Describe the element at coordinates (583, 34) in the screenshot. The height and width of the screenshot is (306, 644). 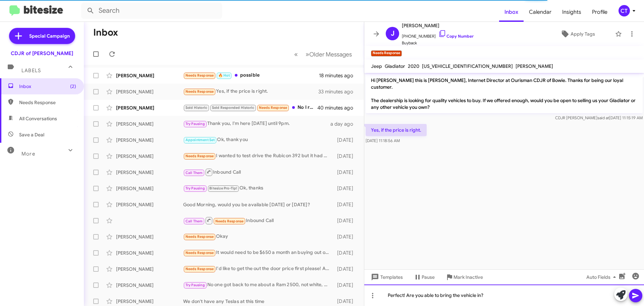
I see `span: Apply Tags` at that location.